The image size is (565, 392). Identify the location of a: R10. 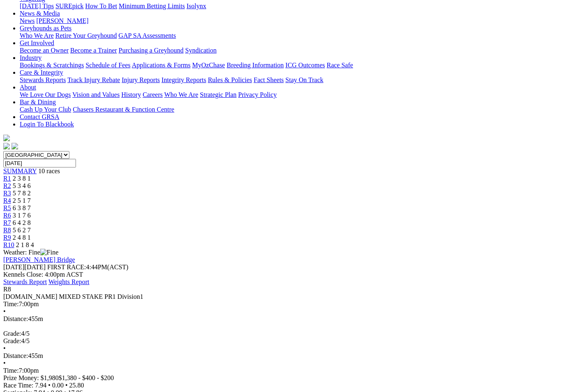
(8, 244).